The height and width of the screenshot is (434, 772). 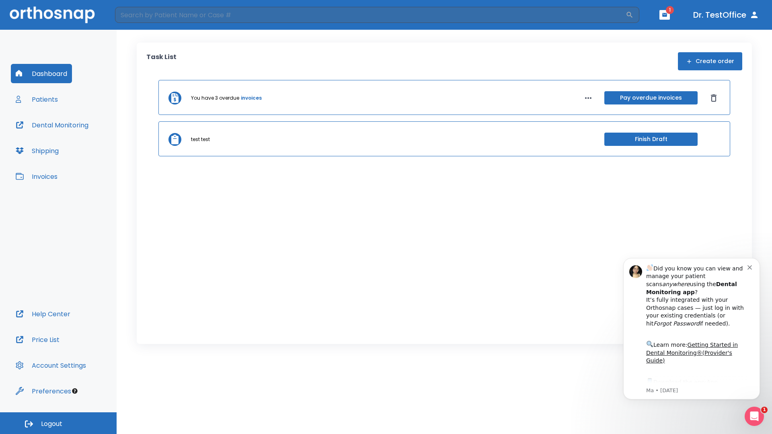 I want to click on button: Patients, so click(x=37, y=99).